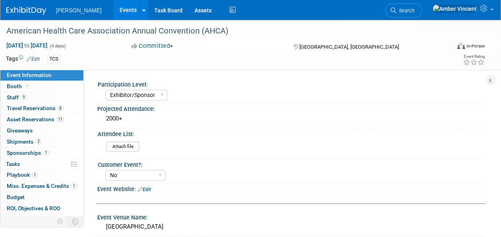  What do you see at coordinates (42, 164) in the screenshot?
I see `a: Tasks` at bounding box center [42, 164].